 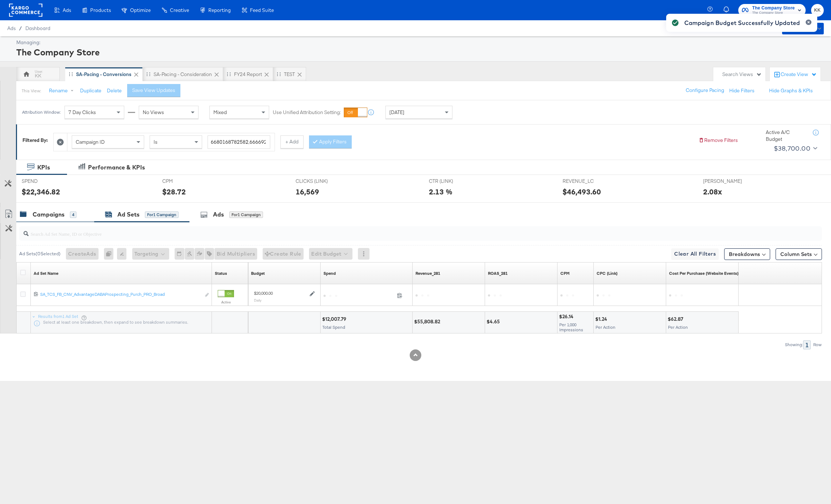 What do you see at coordinates (567, 317) in the screenshot?
I see `div: $26.14` at bounding box center [567, 317].